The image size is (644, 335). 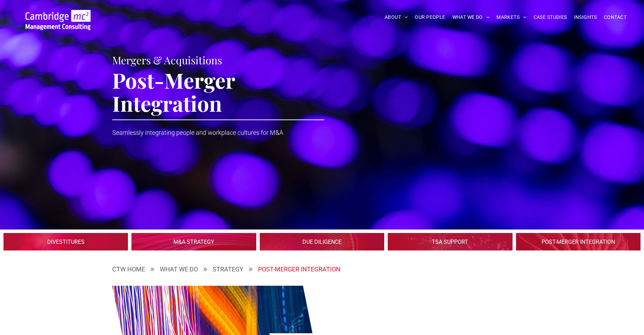 What do you see at coordinates (179, 269) in the screenshot?
I see `div: WHAT WE DO` at bounding box center [179, 269].